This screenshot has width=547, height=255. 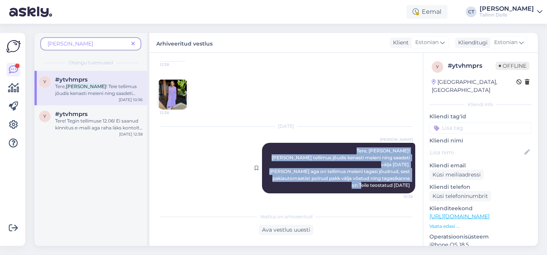 What do you see at coordinates (481, 209) in the screenshot?
I see `p: Klienditeekond` at bounding box center [481, 209].